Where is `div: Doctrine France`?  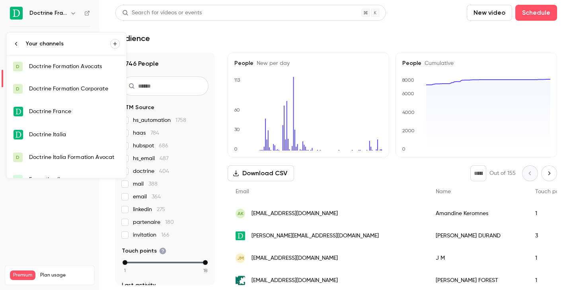
div: Doctrine France is located at coordinates (74, 111).